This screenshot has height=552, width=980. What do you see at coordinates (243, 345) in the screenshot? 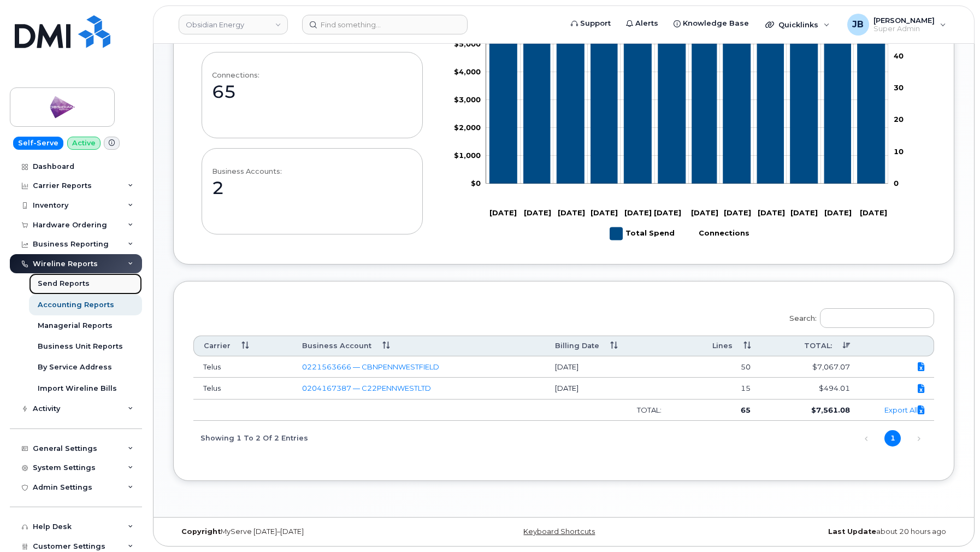
I see `th: Carrier: activate to sort column ascending` at bounding box center [243, 345].